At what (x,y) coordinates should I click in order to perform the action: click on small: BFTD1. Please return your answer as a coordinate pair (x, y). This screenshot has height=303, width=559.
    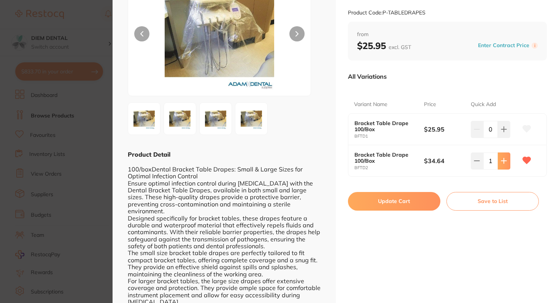
    Looking at the image, I should click on (389, 136).